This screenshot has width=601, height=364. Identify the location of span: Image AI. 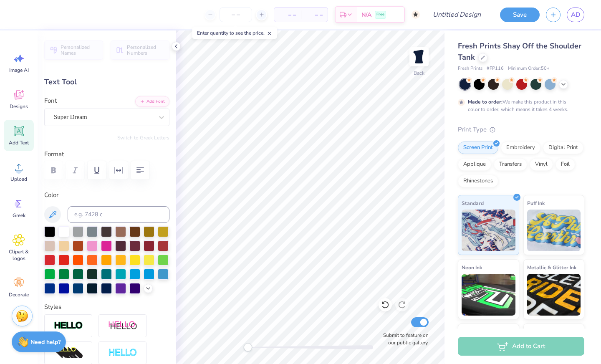
(19, 70).